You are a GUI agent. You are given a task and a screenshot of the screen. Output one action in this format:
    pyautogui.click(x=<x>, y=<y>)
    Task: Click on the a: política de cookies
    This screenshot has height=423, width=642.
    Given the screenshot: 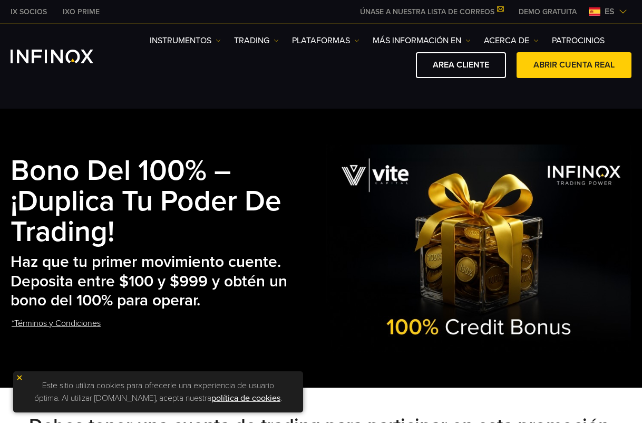 What is the action you would take?
    pyautogui.click(x=246, y=398)
    